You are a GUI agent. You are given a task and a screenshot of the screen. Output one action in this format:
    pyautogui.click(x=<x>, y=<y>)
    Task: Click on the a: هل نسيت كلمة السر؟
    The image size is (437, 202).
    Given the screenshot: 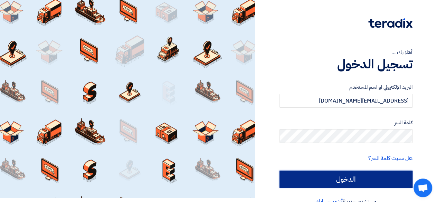 What is the action you would take?
    pyautogui.click(x=390, y=158)
    